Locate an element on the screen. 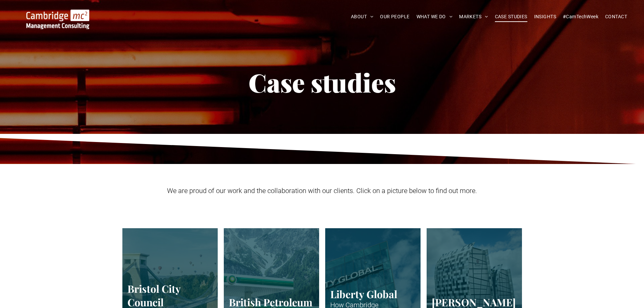  a: INSIGHTS is located at coordinates (545, 16).